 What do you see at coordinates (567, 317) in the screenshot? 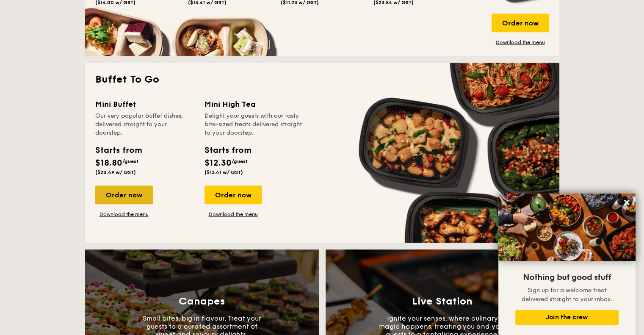
I see `button: Join the crew` at bounding box center [567, 317].